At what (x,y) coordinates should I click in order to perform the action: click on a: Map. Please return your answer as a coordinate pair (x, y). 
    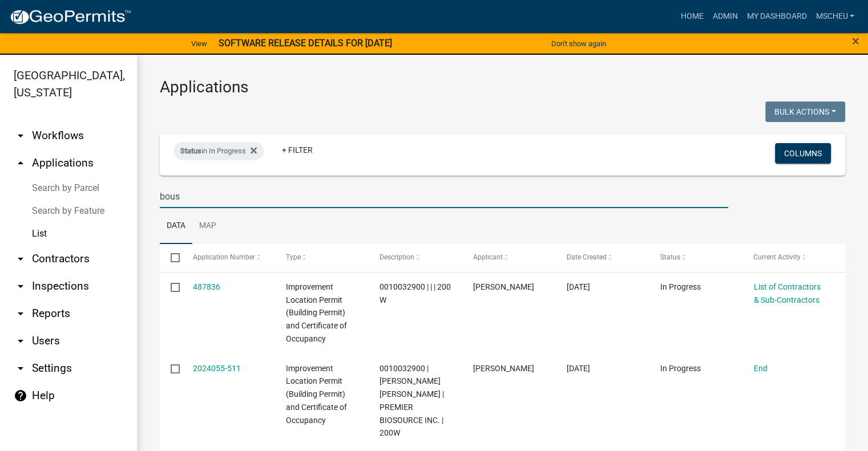
    Looking at the image, I should click on (208, 227).